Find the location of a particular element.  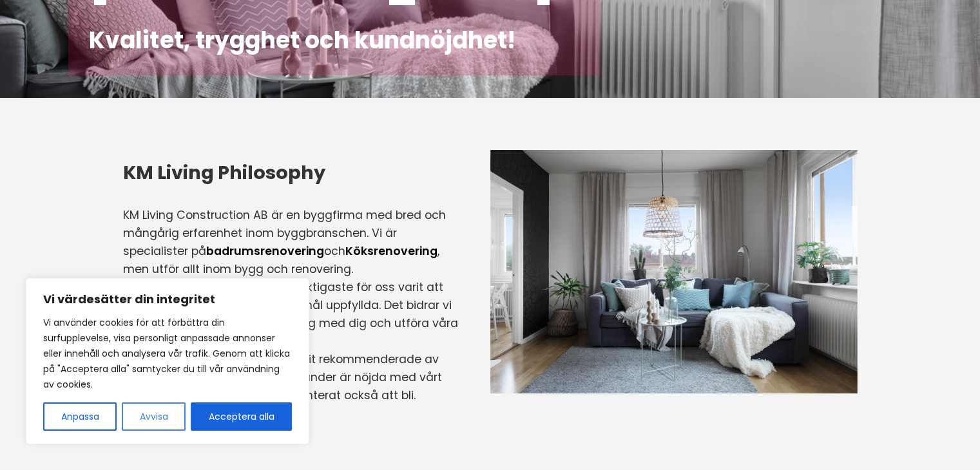

button: Acceptera alla is located at coordinates (241, 417).